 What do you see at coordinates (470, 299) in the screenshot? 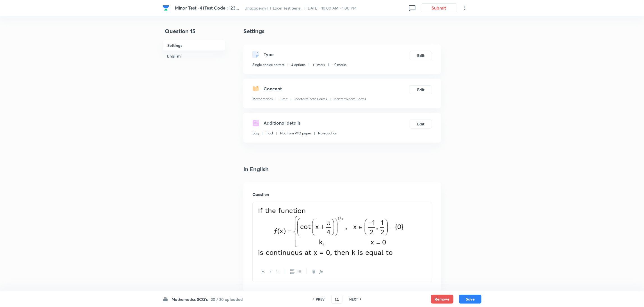
I see `button: Save` at bounding box center [470, 299].